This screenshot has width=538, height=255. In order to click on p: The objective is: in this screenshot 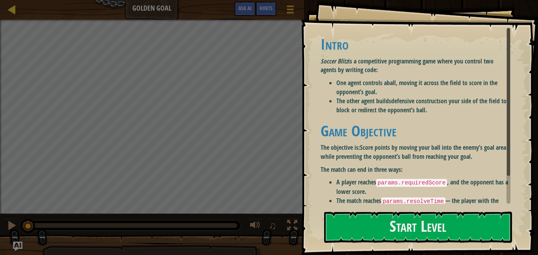, I will do `click(415, 152)`.